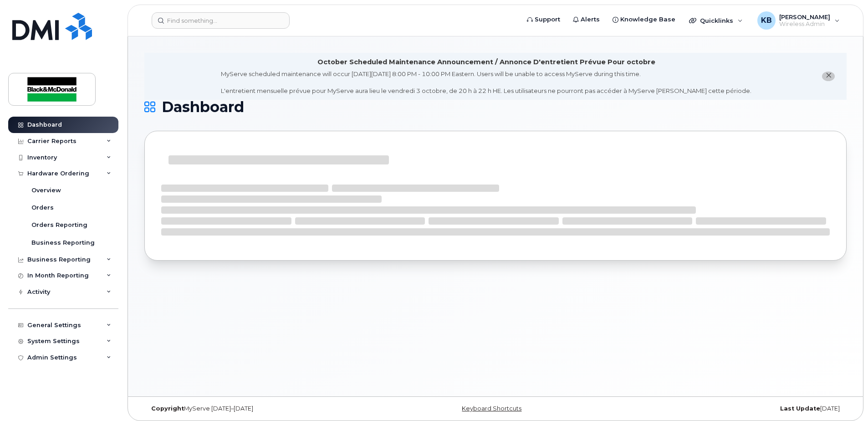 This screenshot has height=421, width=868. I want to click on strong: Last Update, so click(800, 408).